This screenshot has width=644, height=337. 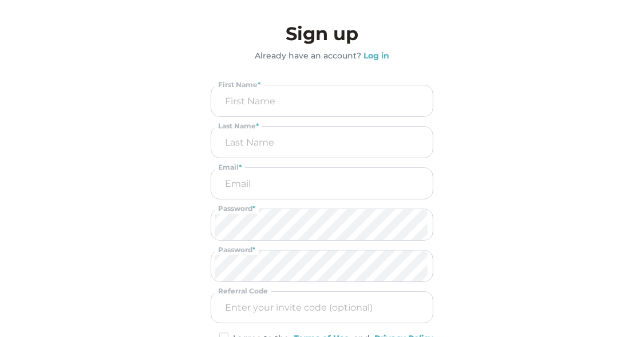 I want to click on input: First Name, so click(x=322, y=101).